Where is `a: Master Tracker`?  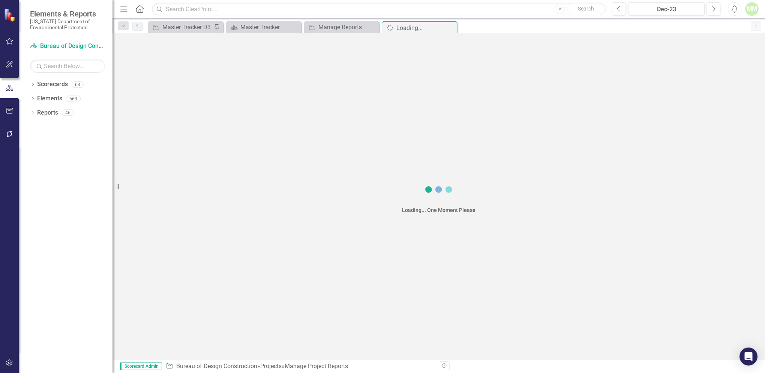 a: Master Tracker is located at coordinates (264, 27).